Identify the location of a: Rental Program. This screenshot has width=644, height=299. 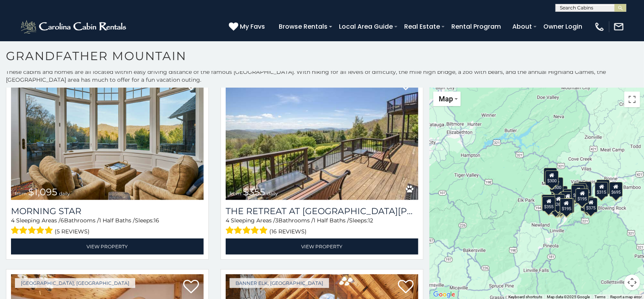
(476, 27).